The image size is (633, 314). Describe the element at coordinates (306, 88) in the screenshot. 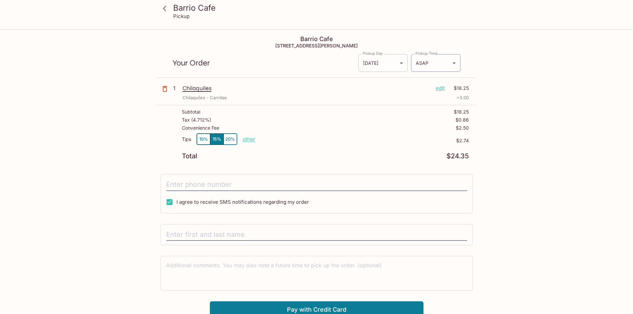

I see `p: Chilaquiles` at that location.